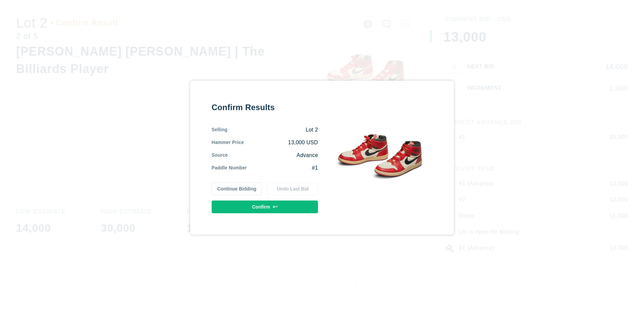 The width and height of the screenshot is (644, 315). What do you see at coordinates (237, 189) in the screenshot?
I see `button: Continue Bidding` at bounding box center [237, 189].